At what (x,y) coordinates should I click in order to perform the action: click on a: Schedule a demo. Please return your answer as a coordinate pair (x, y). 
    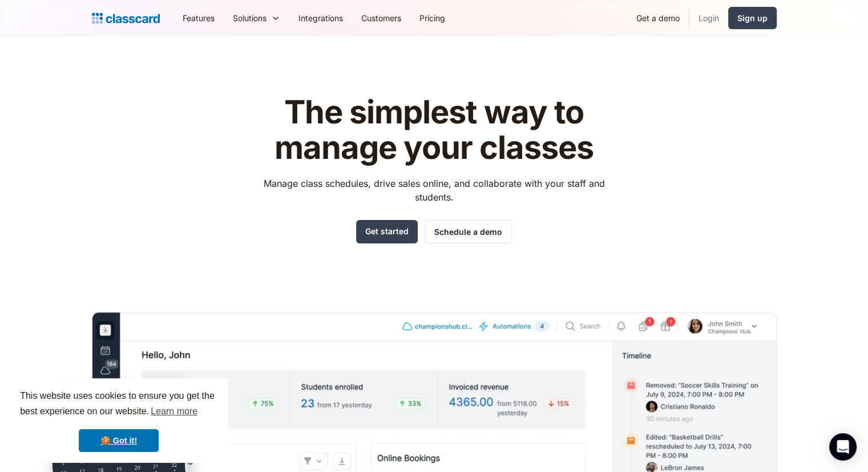
    Looking at the image, I should click on (468, 232).